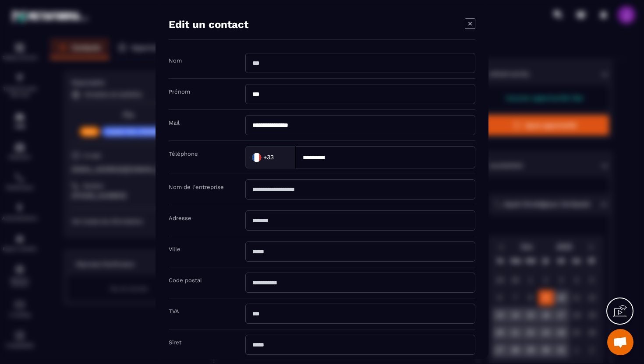  What do you see at coordinates (268, 157) in the screenshot?
I see `span: +33` at bounding box center [268, 157].